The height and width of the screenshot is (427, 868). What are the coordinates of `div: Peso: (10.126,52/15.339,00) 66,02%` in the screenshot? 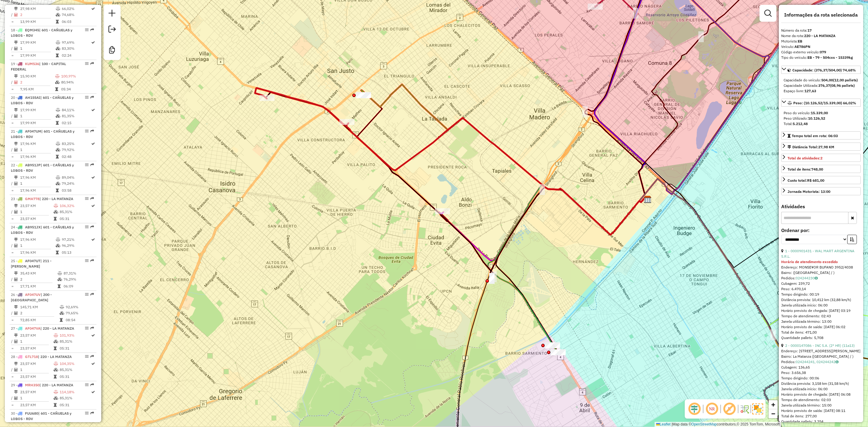 It's located at (821, 118).